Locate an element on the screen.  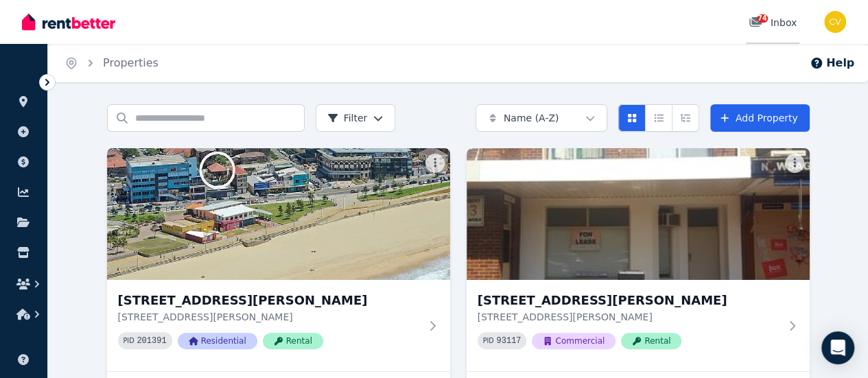
span: Filter is located at coordinates (347, 118).